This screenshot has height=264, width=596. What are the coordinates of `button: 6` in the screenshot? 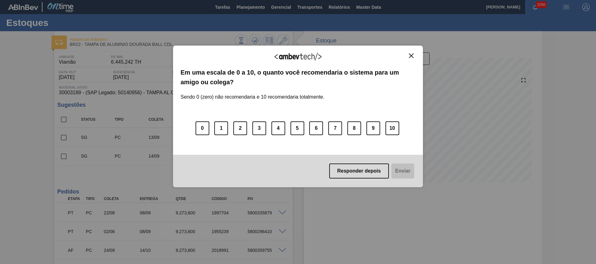 It's located at (316, 128).